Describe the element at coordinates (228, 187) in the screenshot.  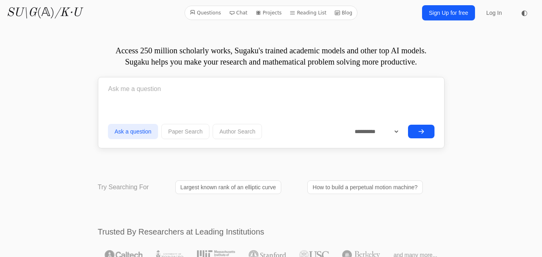
I see `a: Largest known rank of an elliptic curve` at that location.